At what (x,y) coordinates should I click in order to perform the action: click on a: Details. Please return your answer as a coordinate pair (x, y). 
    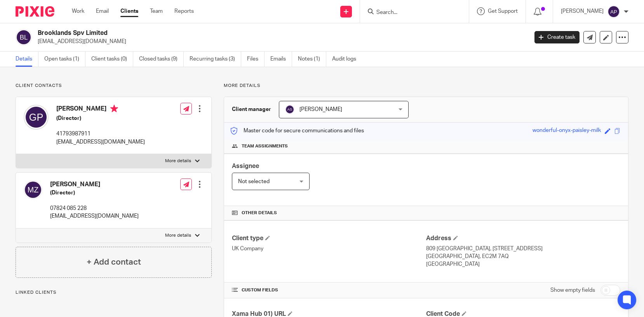
    Looking at the image, I should click on (27, 59).